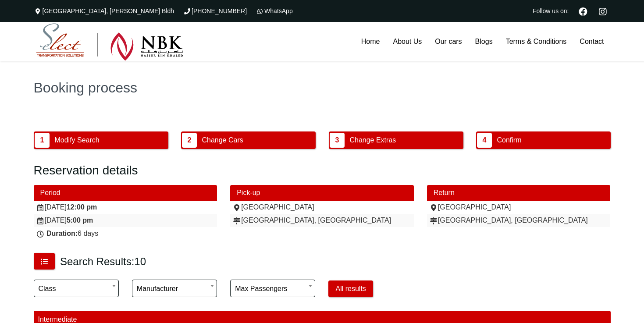 Image resolution: width=644 pixels, height=323 pixels. I want to click on button: 3 Change Extras, so click(396, 141).